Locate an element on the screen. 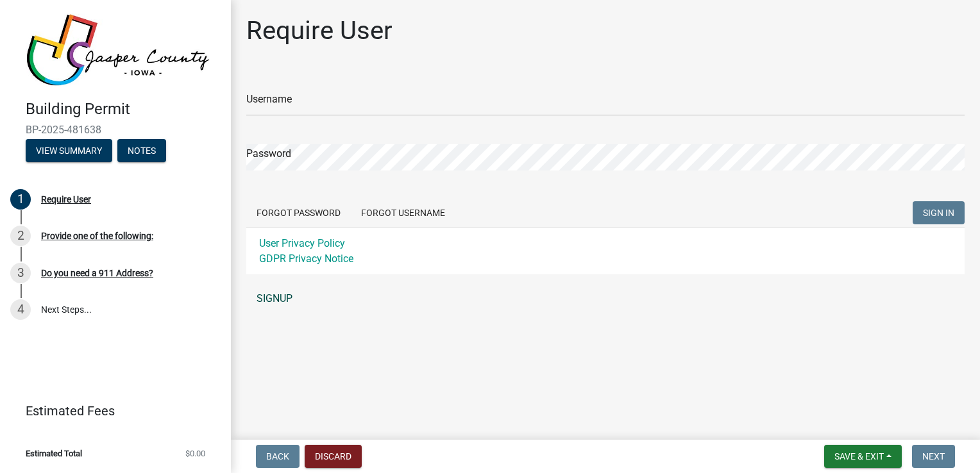 The height and width of the screenshot is (473, 980). span: SIGN IN is located at coordinates (938, 213).